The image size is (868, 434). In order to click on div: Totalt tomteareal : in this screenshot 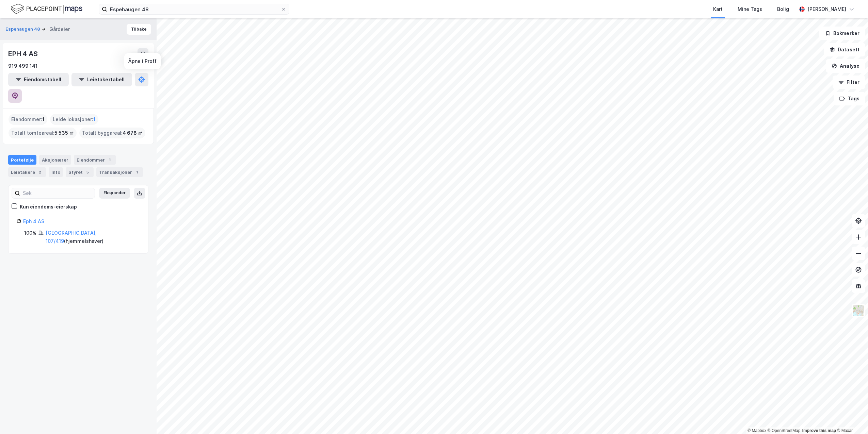, I will do `click(42, 133)`.